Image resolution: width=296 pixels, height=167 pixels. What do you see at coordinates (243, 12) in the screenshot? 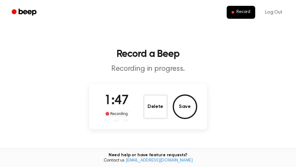
I see `span: Record` at bounding box center [243, 12].